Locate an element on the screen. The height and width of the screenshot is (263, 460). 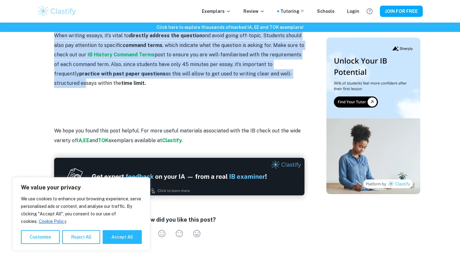
div: Schools is located at coordinates (326, 11).